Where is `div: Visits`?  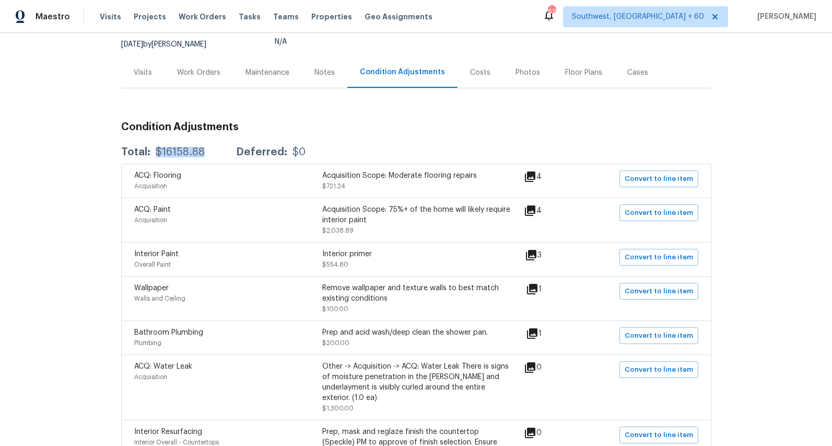
div: Visits is located at coordinates (143, 73).